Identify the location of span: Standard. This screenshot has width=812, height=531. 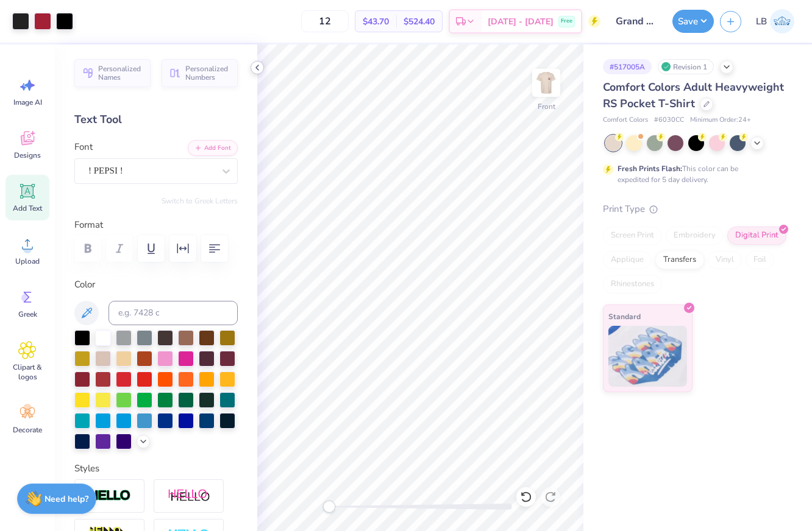
(624, 316).